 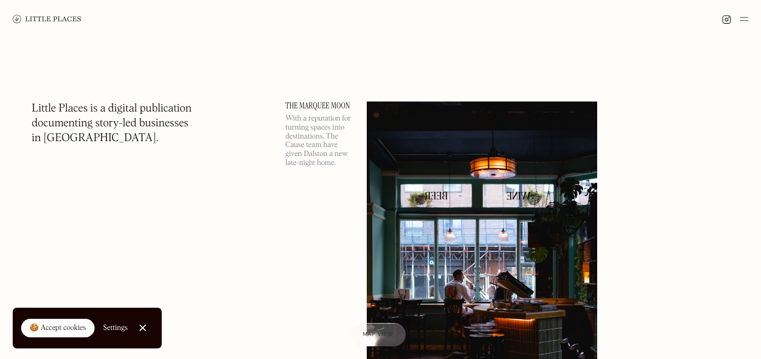 I want to click on span: Map view, so click(x=378, y=334).